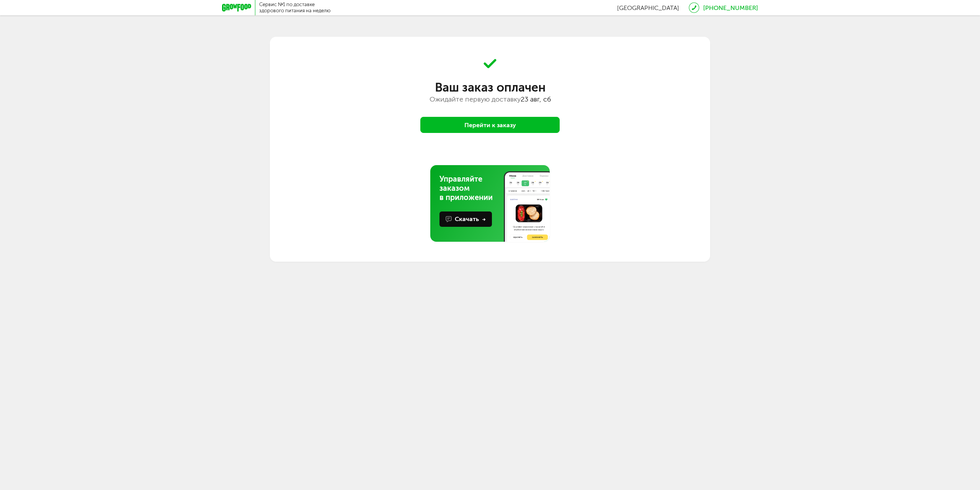  What do you see at coordinates (490, 125) in the screenshot?
I see `button: Перейти к заказу` at bounding box center [490, 125].